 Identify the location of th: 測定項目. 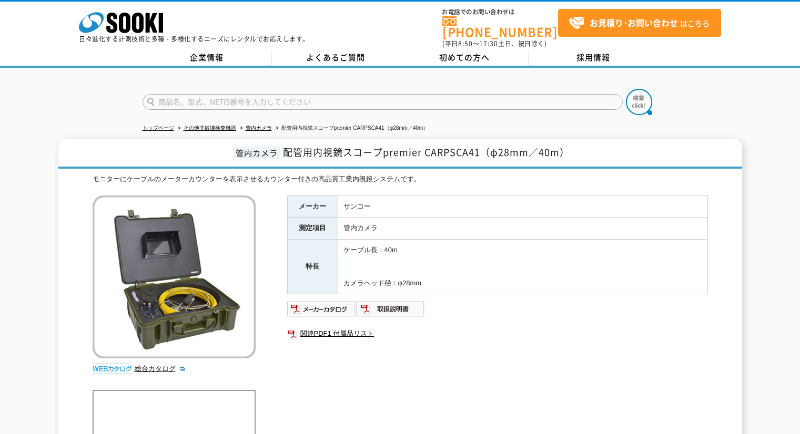
(312, 229).